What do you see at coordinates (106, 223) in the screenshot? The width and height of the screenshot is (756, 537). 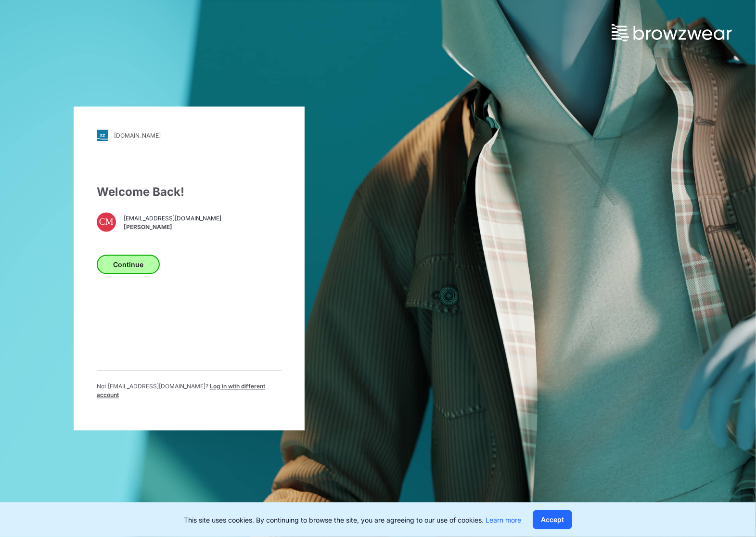 I see `div: CM` at bounding box center [106, 223].